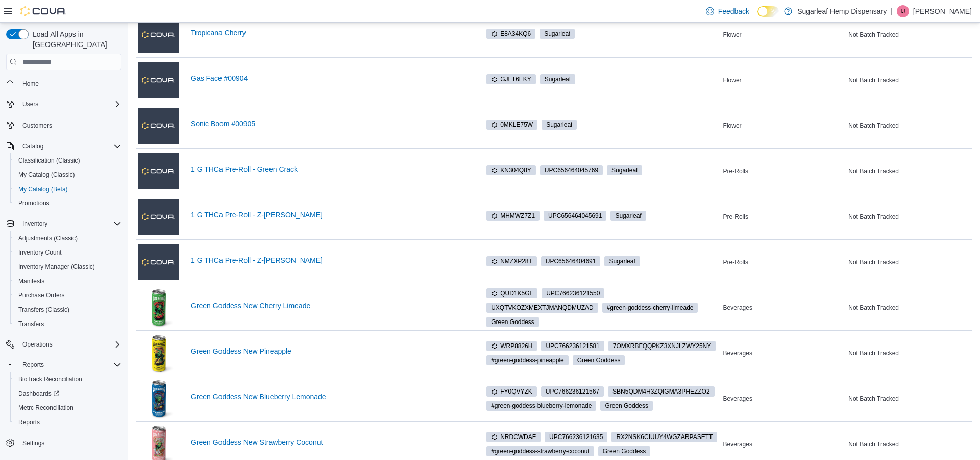 The width and height of the screenshot is (980, 460). I want to click on span: MHMWZ7Z1, so click(513, 215).